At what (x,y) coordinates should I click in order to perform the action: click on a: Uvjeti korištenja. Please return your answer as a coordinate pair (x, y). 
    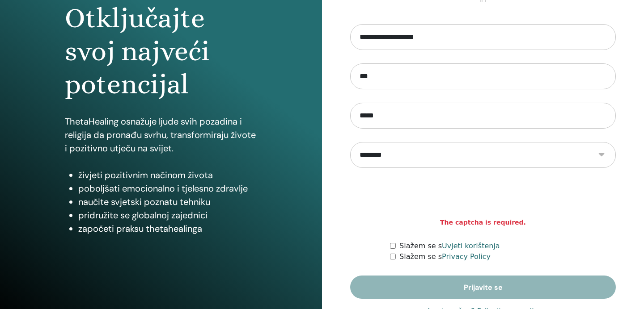
    Looking at the image, I should click on (471, 246).